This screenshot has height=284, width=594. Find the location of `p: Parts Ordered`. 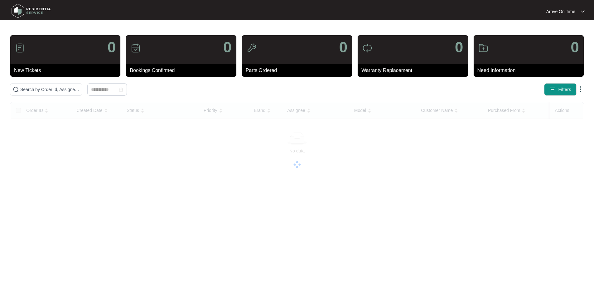

p: Parts Ordered is located at coordinates (299, 70).